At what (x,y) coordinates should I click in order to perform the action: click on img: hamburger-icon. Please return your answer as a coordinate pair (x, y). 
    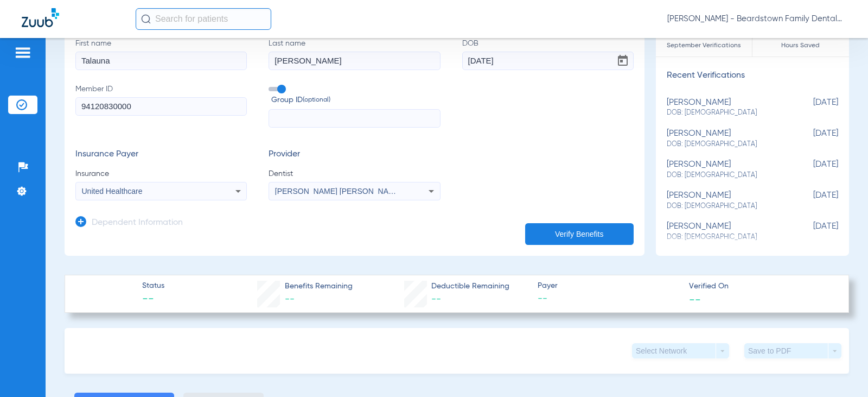
    Looking at the image, I should click on (23, 53).